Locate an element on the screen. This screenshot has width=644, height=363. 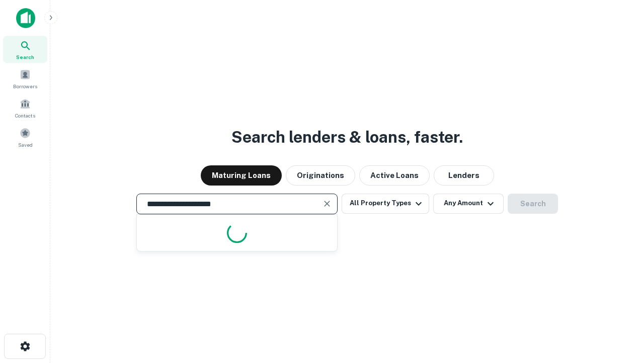
button: Lenders is located at coordinates (464, 176).